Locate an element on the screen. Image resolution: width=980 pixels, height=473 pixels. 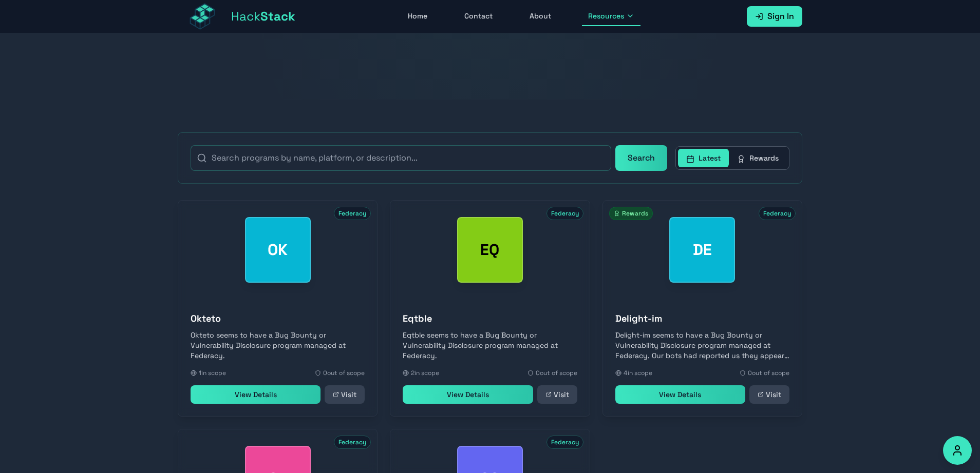
span: Sign In is located at coordinates (781, 16).